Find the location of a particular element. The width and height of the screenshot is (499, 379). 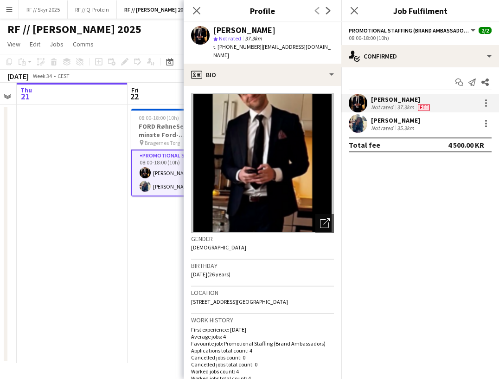

button: RF // Q-Protein is located at coordinates (92, 9).